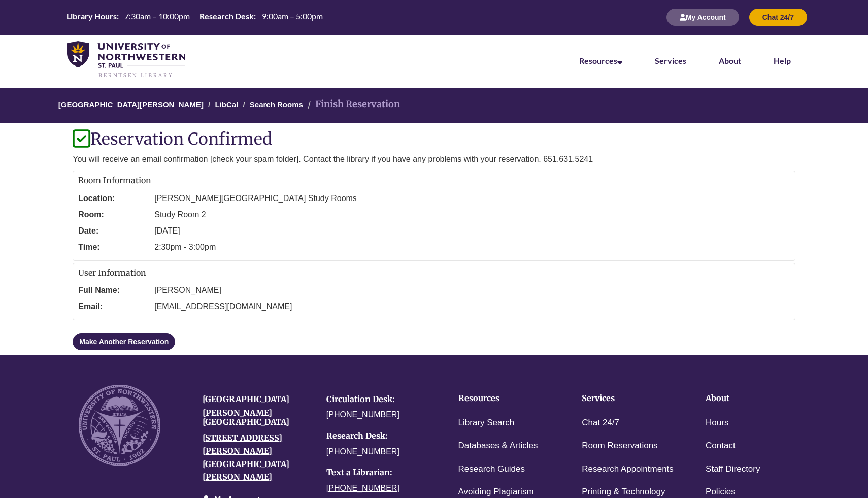 The width and height of the screenshot is (868, 498). What do you see at coordinates (434, 105) in the screenshot?
I see `nav: Breadcrumb` at bounding box center [434, 105].